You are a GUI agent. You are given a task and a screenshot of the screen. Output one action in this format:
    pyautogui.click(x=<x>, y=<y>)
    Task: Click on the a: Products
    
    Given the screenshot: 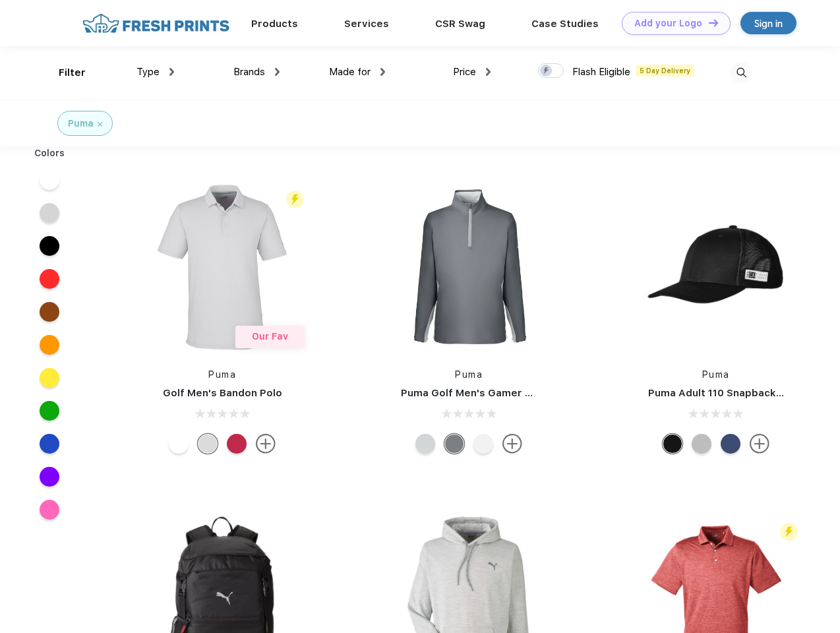 What is the action you would take?
    pyautogui.click(x=275, y=24)
    